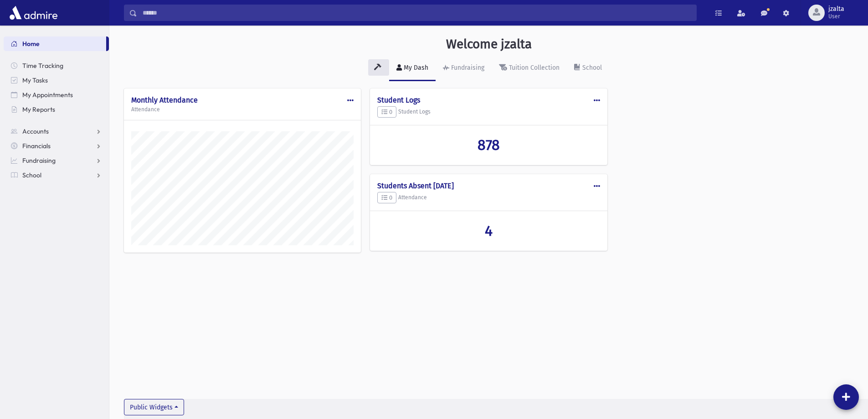 The height and width of the screenshot is (419, 868). Describe the element at coordinates (56, 132) in the screenshot. I see `a: Accounts` at that location.